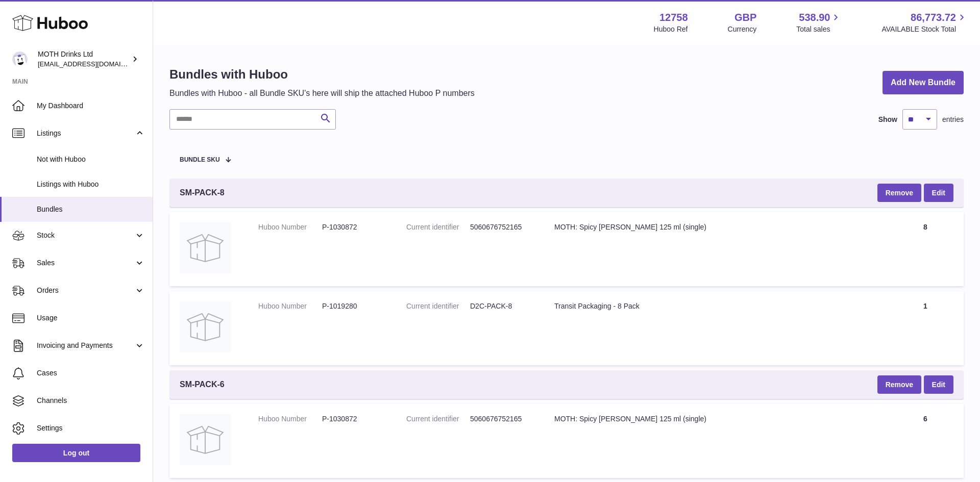 The image size is (980, 482). I want to click on p: Bundles with Huboo - all Bundle SKU's here will ship the attached Huboo P numbers, so click(322, 94).